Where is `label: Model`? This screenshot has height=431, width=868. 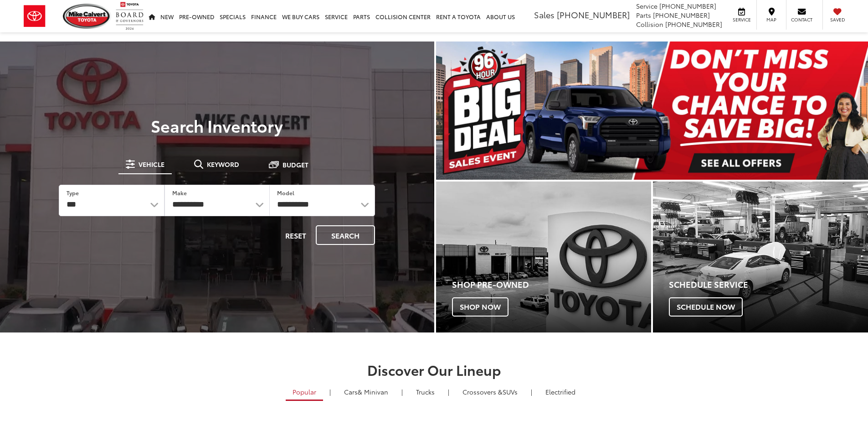
label: Model is located at coordinates (286, 193).